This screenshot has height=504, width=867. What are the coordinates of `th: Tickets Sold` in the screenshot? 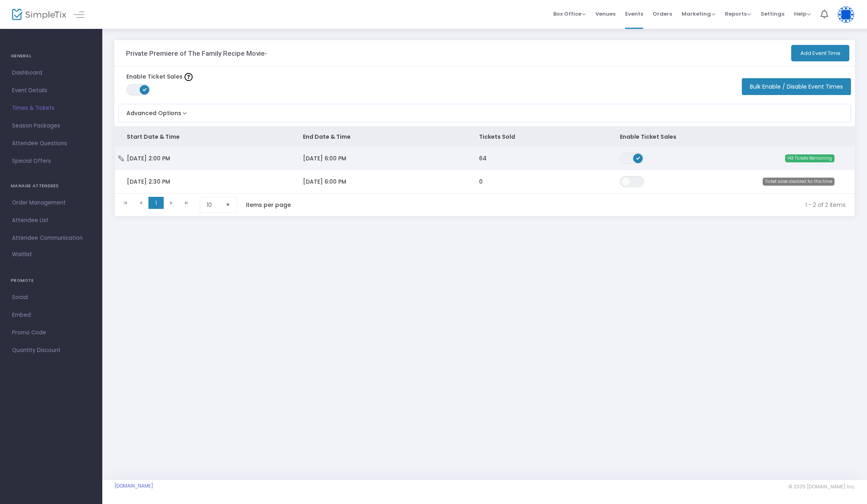 It's located at (537, 136).